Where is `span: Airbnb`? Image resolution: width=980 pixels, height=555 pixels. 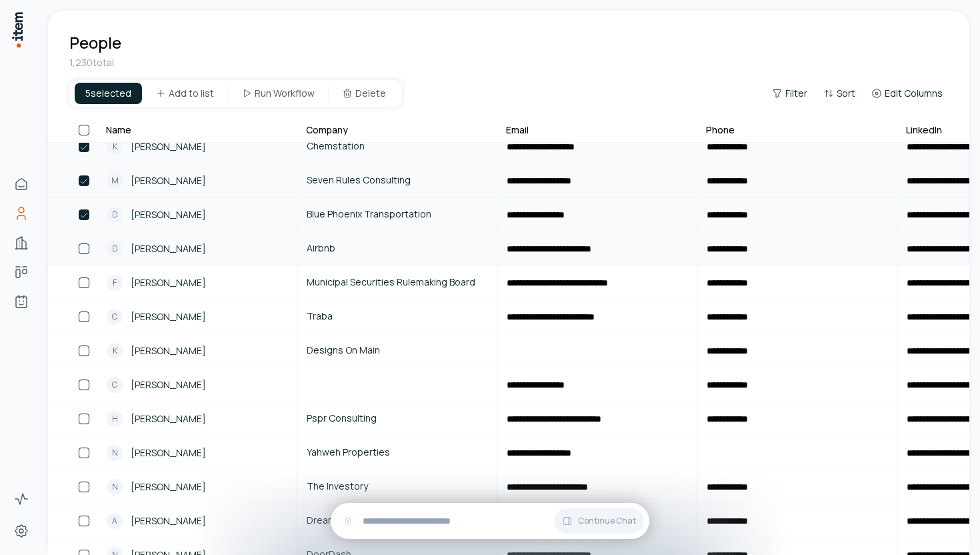 span: Airbnb is located at coordinates (398, 248).